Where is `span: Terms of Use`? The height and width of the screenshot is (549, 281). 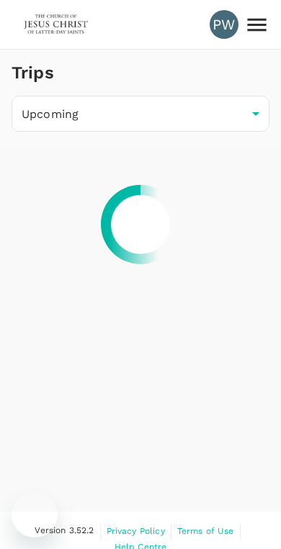 span: Terms of Use is located at coordinates (205, 531).